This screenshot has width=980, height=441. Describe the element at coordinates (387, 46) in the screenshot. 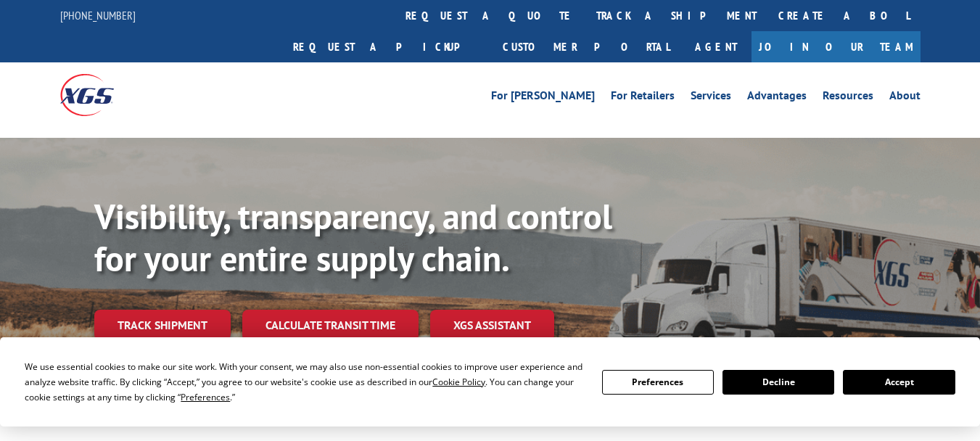

I see `a: Request a pickup` at that location.